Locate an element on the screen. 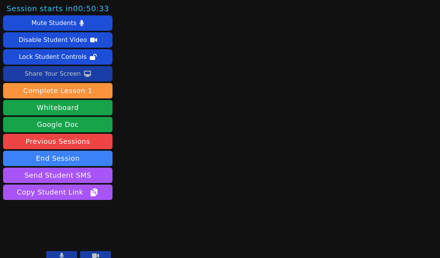 This screenshot has height=258, width=440. a: Previous Sessions is located at coordinates (58, 142).